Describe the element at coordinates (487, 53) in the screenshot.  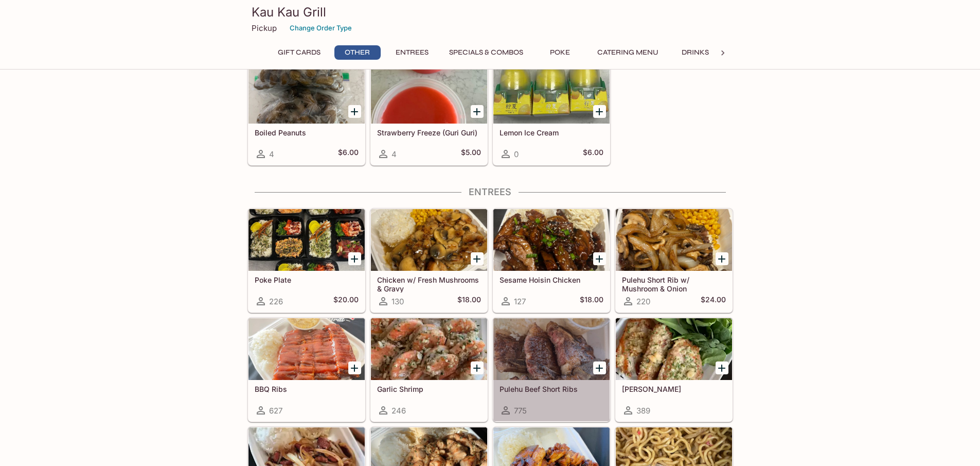
I see `button: Specials & Combos` at that location.